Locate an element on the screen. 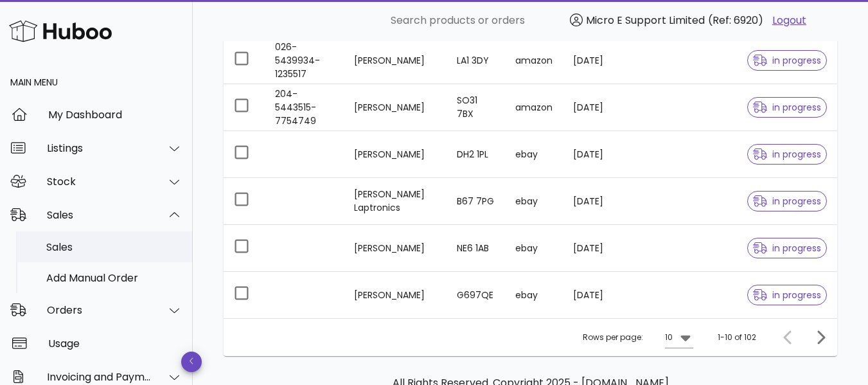  a: Logout is located at coordinates (789, 20).